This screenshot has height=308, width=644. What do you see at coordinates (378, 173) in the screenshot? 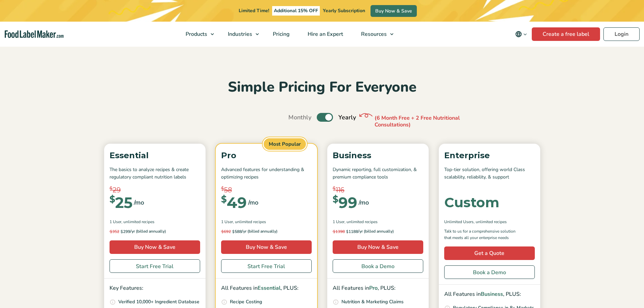
I see `p: Dynamic reporting, full customization, & premium compliance tools` at bounding box center [378, 173].